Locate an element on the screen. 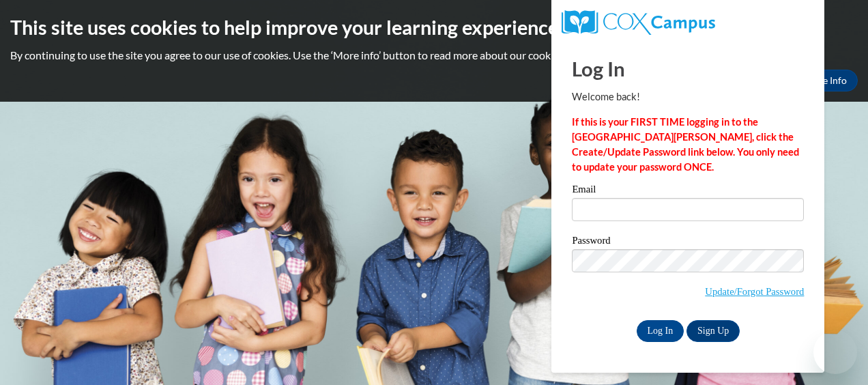 The height and width of the screenshot is (385, 868). p: Welcome back! is located at coordinates (687, 97).